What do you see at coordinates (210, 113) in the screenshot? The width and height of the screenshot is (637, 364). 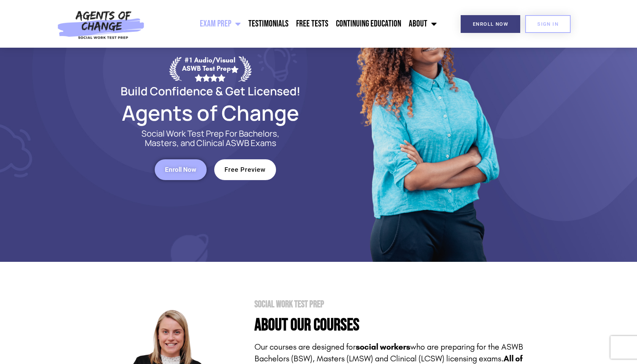 I see `h2: Agents of Change` at bounding box center [210, 113].